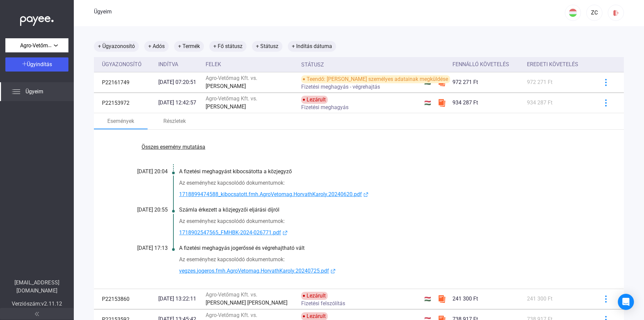  What do you see at coordinates (250, 65) in the screenshot?
I see `div: Felek` at bounding box center [250, 65].